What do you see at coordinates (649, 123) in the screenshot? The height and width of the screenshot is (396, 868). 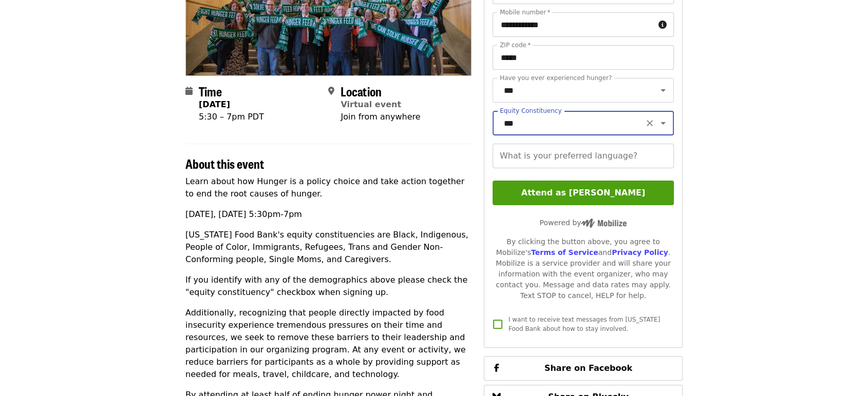 I see `button: Clear` at bounding box center [649, 123].